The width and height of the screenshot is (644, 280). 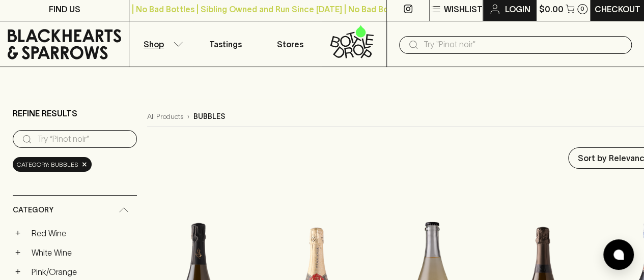 I want to click on p: Shop, so click(x=154, y=44).